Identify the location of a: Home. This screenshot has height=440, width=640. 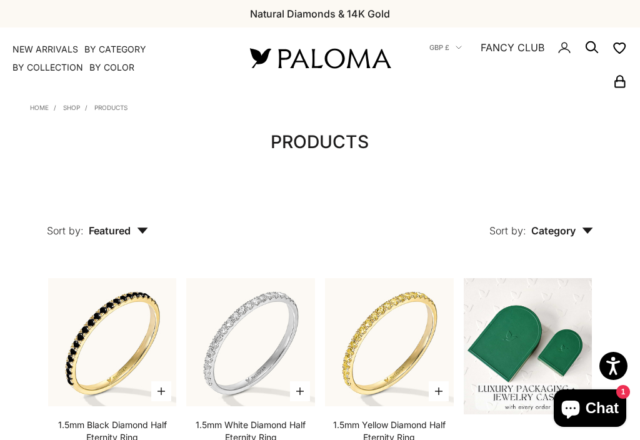
(39, 107).